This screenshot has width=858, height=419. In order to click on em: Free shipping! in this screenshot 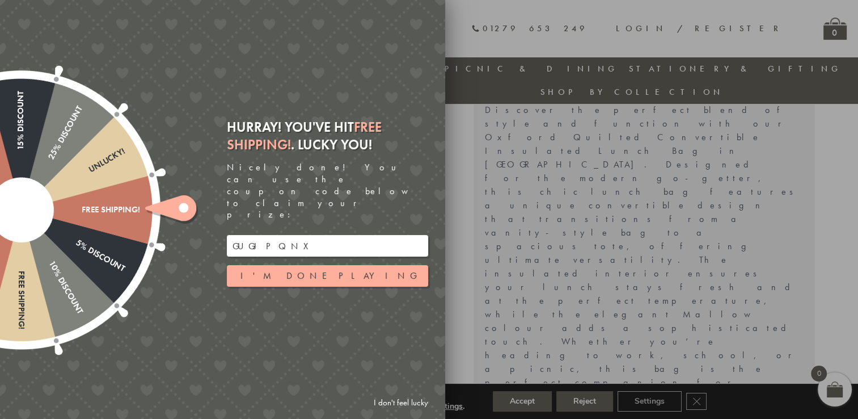, I will do `click(304, 136)`.